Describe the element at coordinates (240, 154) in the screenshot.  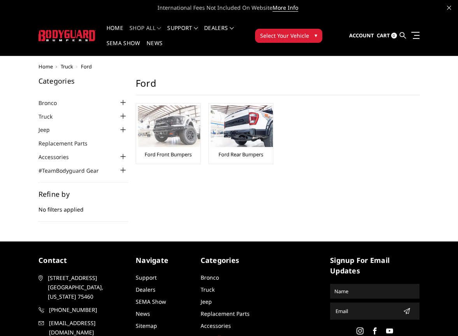
I see `a: Ford Rear Bumpers` at that location.